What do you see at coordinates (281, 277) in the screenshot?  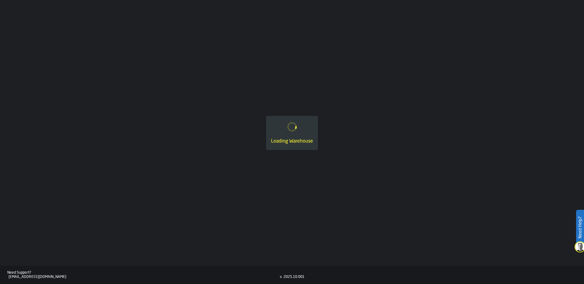 I see `div: v.` at bounding box center [281, 277].